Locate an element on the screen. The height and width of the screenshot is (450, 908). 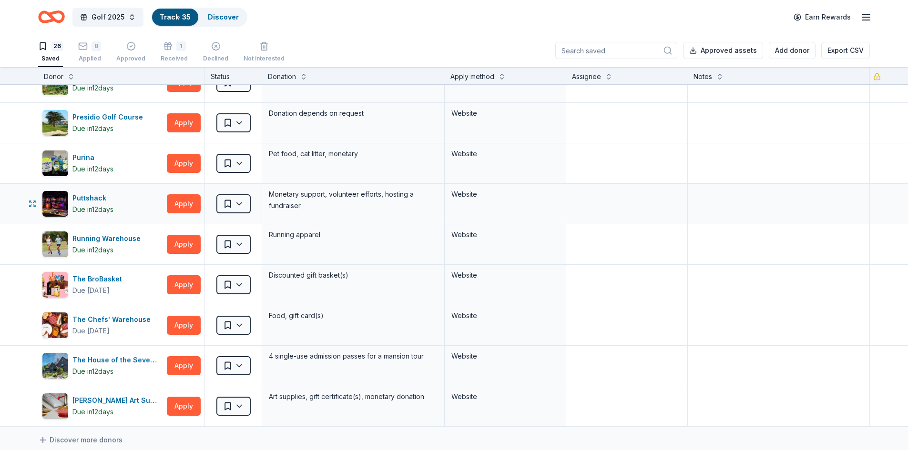
img: Image for Trekell Art Supply is located at coordinates (55, 406).